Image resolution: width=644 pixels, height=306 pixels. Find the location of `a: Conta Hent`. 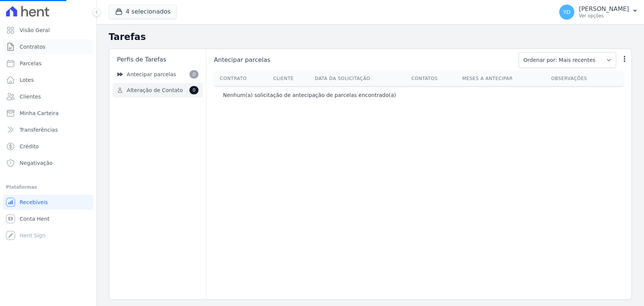

a: Conta Hent is located at coordinates (48, 219).